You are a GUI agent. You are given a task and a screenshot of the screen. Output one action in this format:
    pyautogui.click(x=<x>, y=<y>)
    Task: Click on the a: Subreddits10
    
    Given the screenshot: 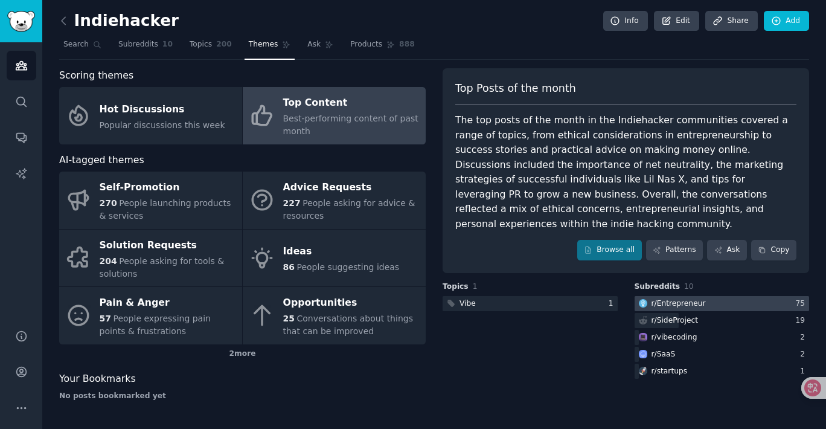 What is the action you would take?
    pyautogui.click(x=146, y=47)
    